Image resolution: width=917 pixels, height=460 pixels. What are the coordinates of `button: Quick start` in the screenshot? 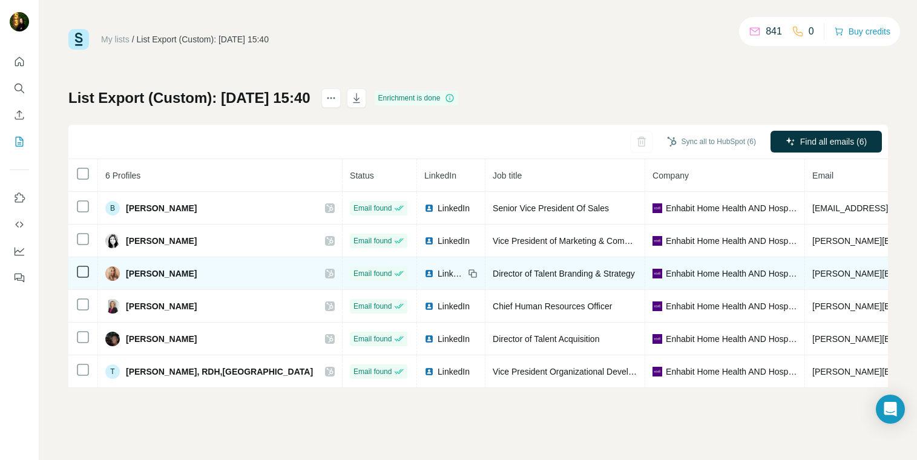 It's located at (19, 62).